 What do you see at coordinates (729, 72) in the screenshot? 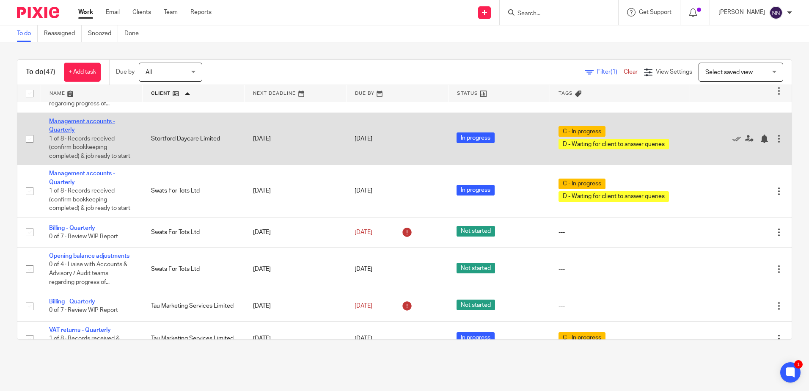
I see `span: Select saved view` at bounding box center [729, 72].